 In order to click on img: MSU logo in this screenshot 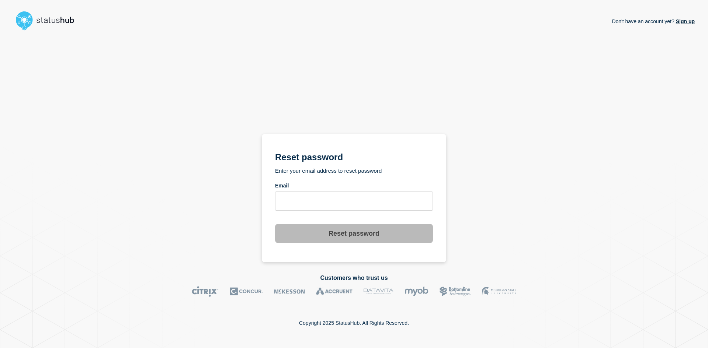, I will do `click(499, 292)`.